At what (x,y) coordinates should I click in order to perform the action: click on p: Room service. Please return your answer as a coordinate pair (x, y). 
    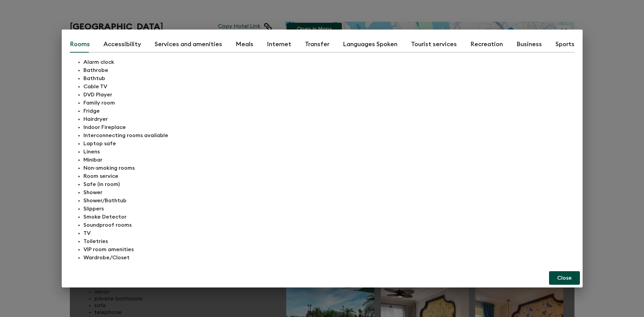
    Looking at the image, I should click on (329, 176).